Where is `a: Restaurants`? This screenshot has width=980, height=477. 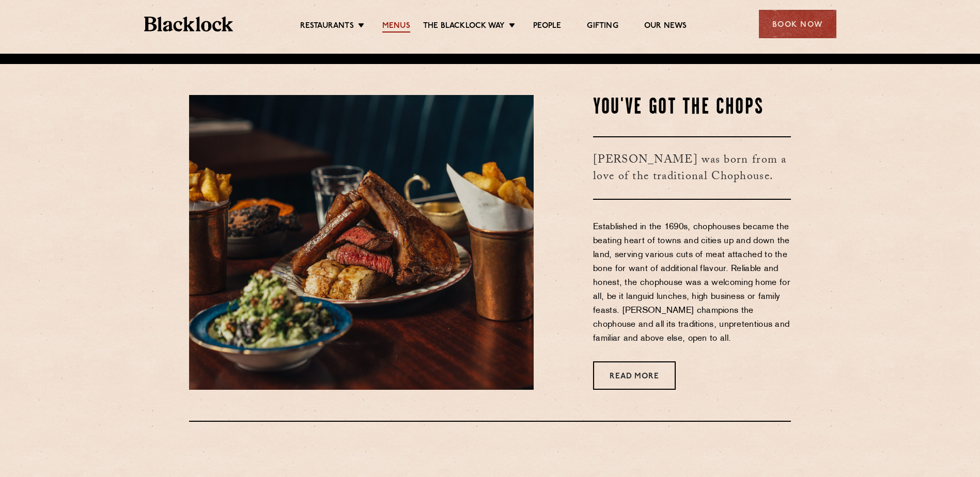 a: Restaurants is located at coordinates (327, 27).